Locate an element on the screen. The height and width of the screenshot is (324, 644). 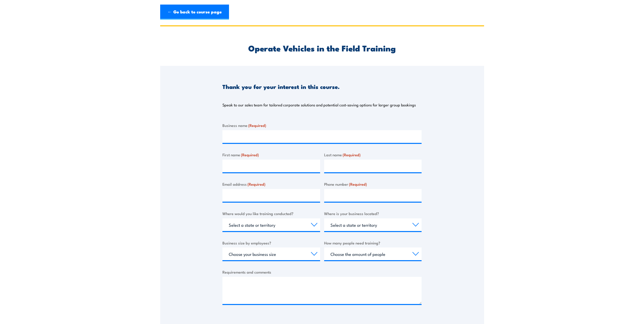
label: Phone number is located at coordinates (373, 184).